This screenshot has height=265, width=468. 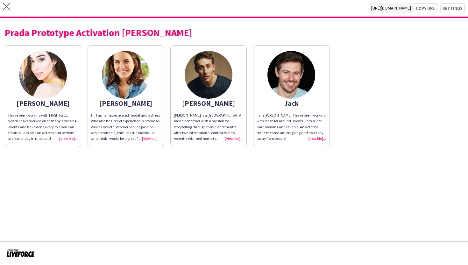 I want to click on img: thumb-6801bec8c398a.jpeg, so click(x=291, y=75).